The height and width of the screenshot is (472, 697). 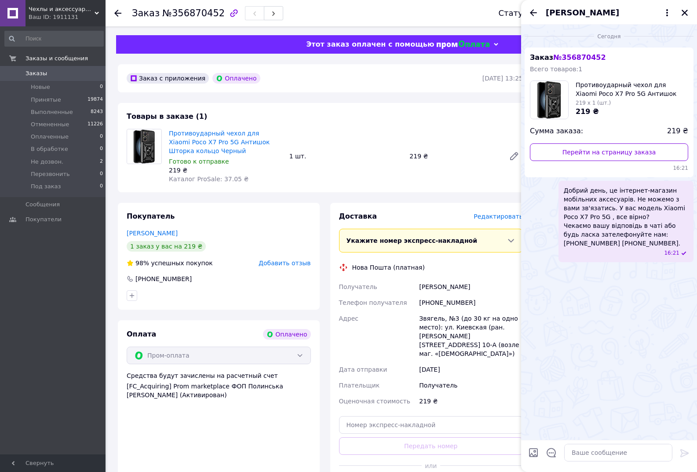 What do you see at coordinates (52, 112) in the screenshot?
I see `span: Выполненные` at bounding box center [52, 112].